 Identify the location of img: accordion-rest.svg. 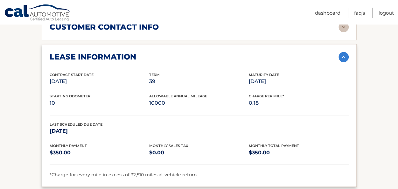
(343, 27).